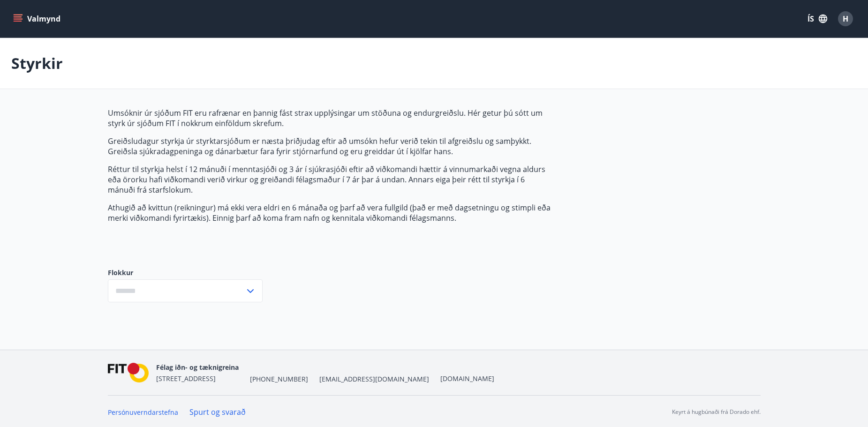  I want to click on a: Spurt og svarað, so click(218, 413).